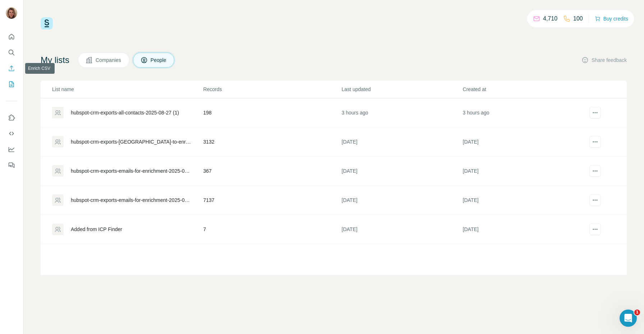 The width and height of the screenshot is (644, 334). Describe the element at coordinates (47, 23) in the screenshot. I see `img: Surfe Logo` at that location.